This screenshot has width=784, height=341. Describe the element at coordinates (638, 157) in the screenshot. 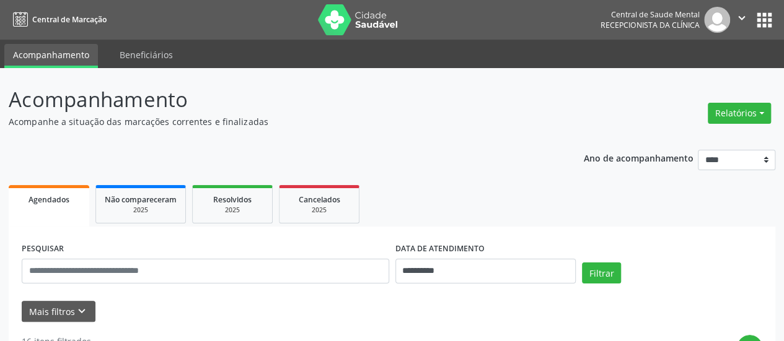

I see `p: Ano de acompanhamento` at that location.